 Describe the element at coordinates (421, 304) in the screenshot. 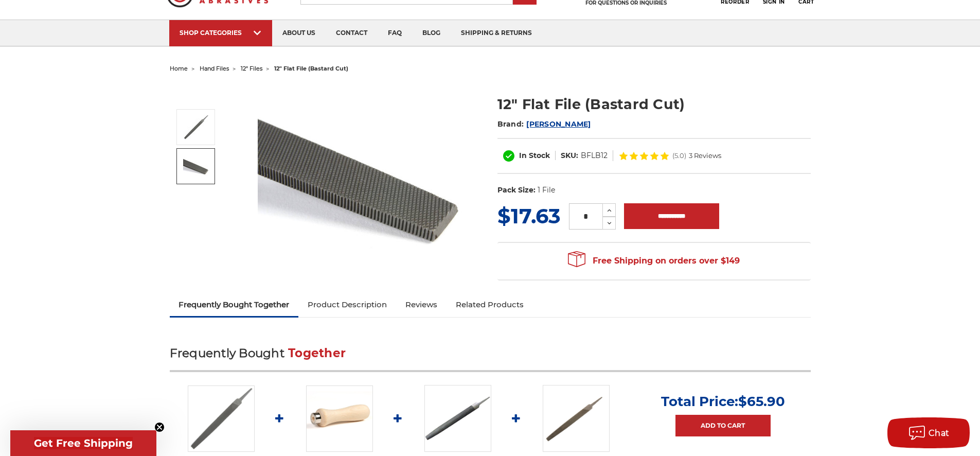

I see `a: Reviews` at that location.